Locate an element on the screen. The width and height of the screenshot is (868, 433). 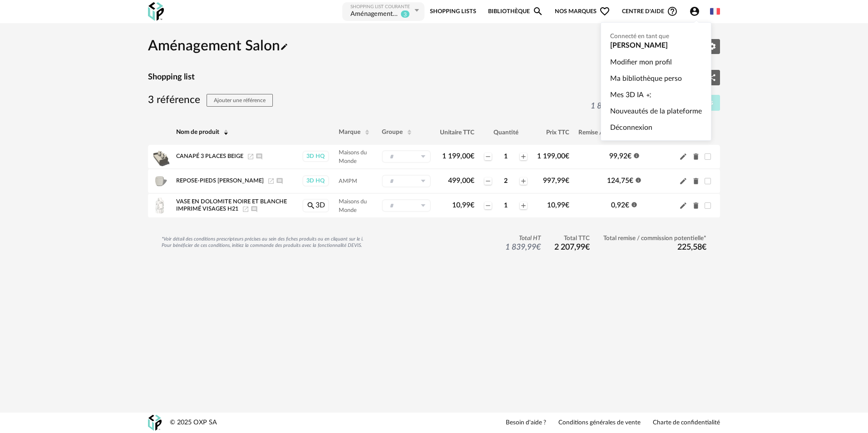
a: BibliothèqueMagnify icon is located at coordinates (515, 11).